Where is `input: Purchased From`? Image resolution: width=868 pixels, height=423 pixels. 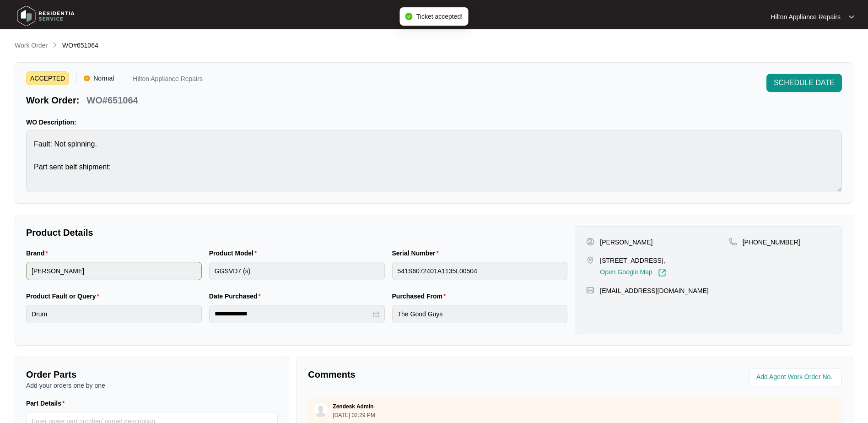
input: Purchased From is located at coordinates (480, 314).